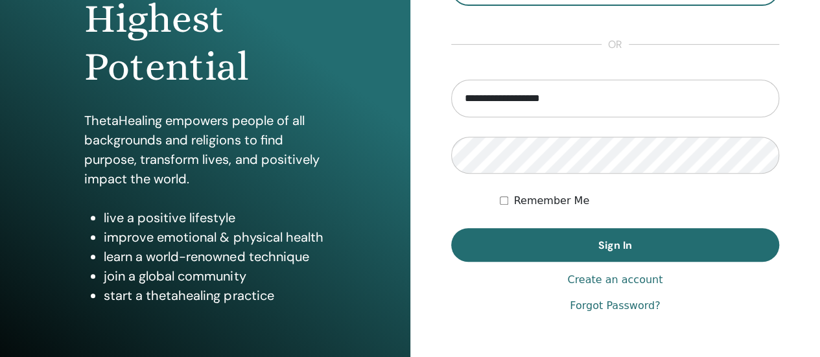 This screenshot has height=357, width=820. What do you see at coordinates (215, 237) in the screenshot?
I see `li: improve emotional & physical health` at bounding box center [215, 237].